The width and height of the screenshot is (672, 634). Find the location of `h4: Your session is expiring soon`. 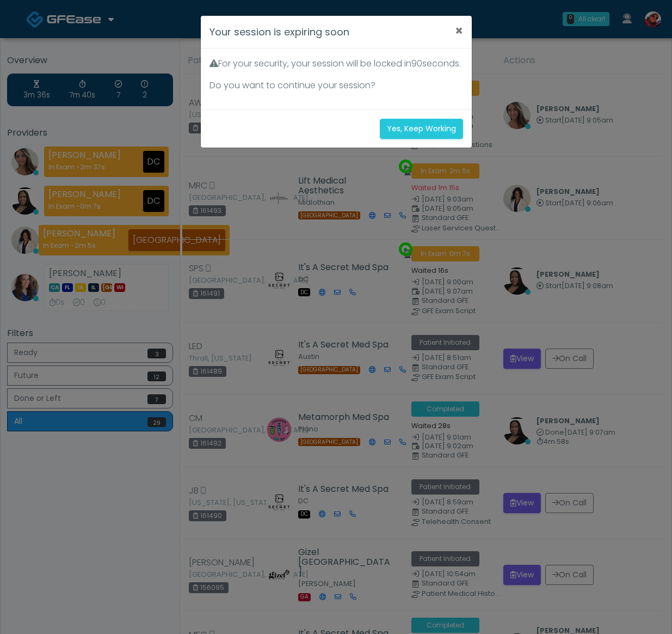

h4: Your session is expiring soon is located at coordinates (279, 32).